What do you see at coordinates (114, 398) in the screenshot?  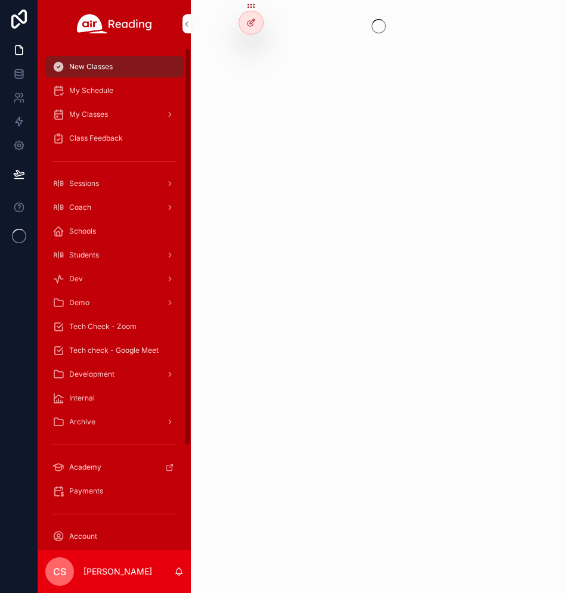 I see `a: Internal` at bounding box center [114, 398].